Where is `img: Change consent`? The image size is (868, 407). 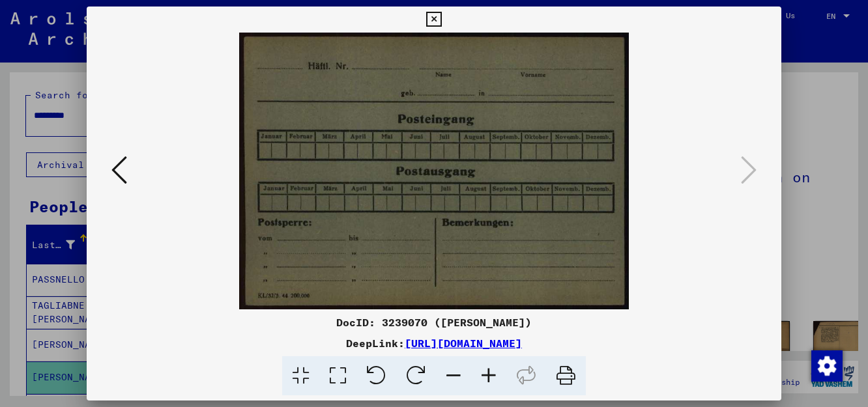 img: Change consent is located at coordinates (827, 367).